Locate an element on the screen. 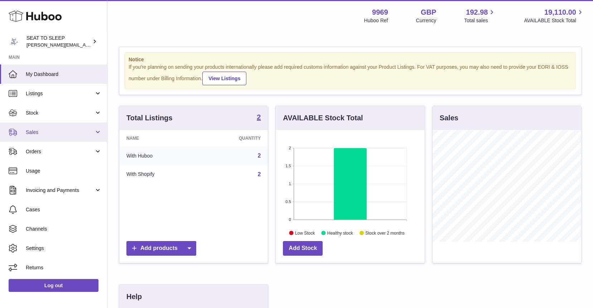 The image size is (593, 308). span: Stock is located at coordinates (60, 113).